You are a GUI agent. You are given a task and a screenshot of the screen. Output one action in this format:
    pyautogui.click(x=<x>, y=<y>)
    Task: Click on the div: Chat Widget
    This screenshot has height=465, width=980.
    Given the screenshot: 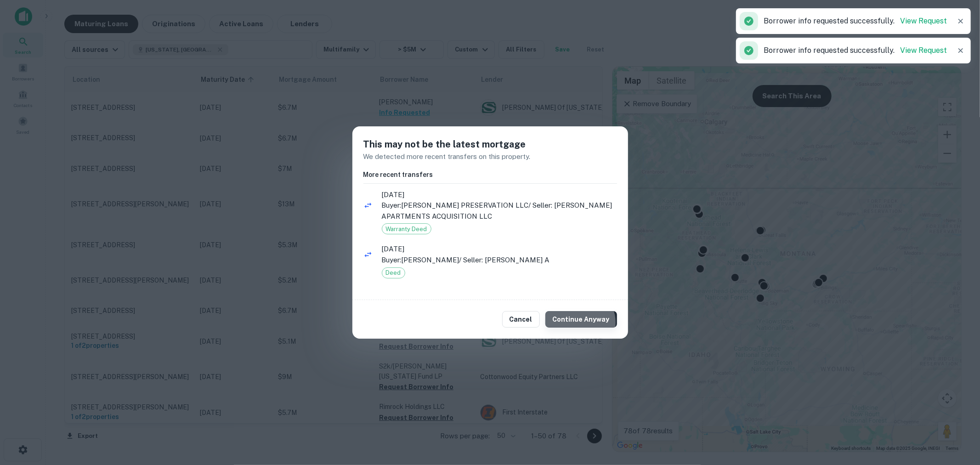 What is the action you would take?
    pyautogui.click(x=957, y=413)
    